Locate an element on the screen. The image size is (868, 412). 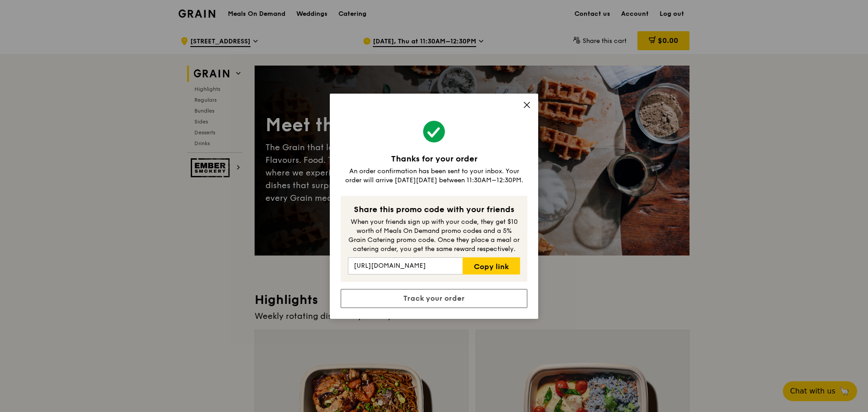
div: Thanks for your order is located at coordinates (434, 159).